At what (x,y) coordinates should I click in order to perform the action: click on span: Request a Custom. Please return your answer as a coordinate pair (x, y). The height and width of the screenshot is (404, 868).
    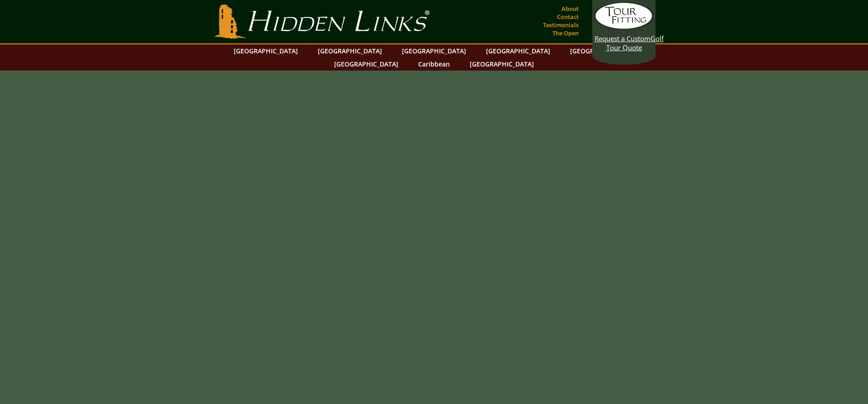
    Looking at the image, I should click on (622, 38).